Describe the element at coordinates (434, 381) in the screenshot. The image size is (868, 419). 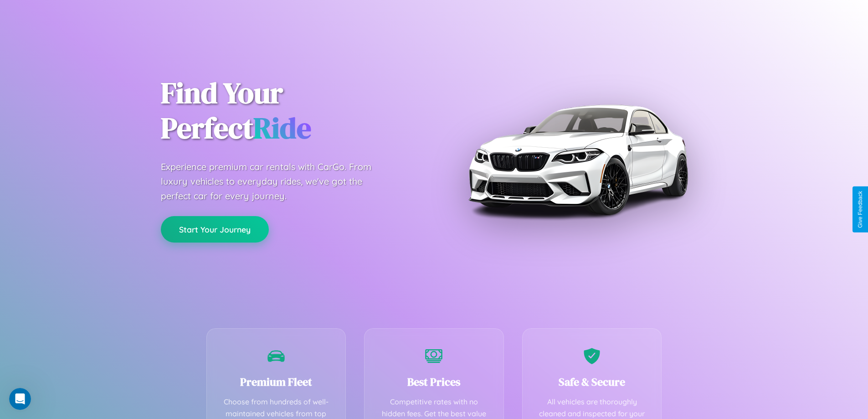
I see `h3: Best Prices` at that location.